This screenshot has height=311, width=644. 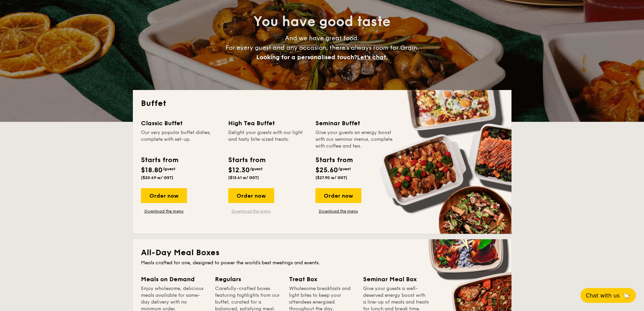 I want to click on span: You have good taste, so click(x=322, y=22).